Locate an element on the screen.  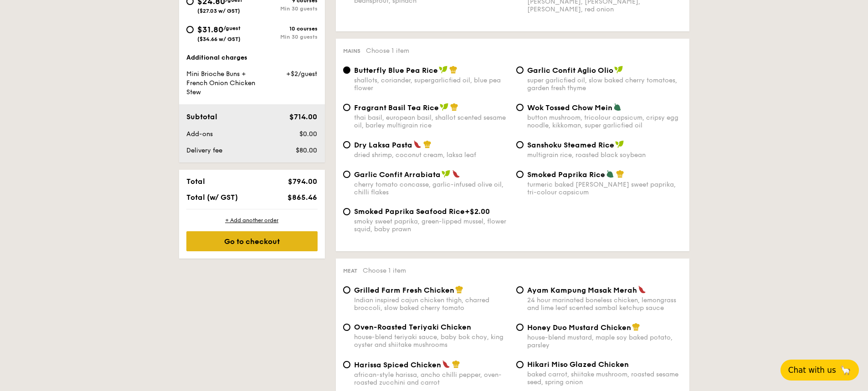
span: Smoked Paprika Rice is located at coordinates (566, 174).